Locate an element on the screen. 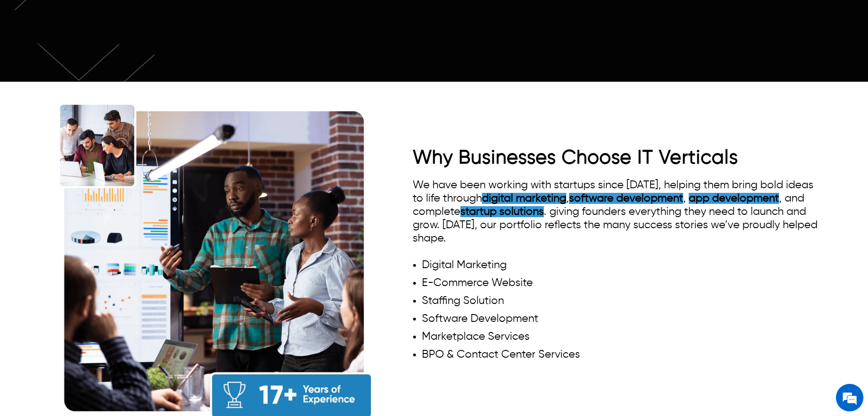  strong: app development is located at coordinates (734, 199).